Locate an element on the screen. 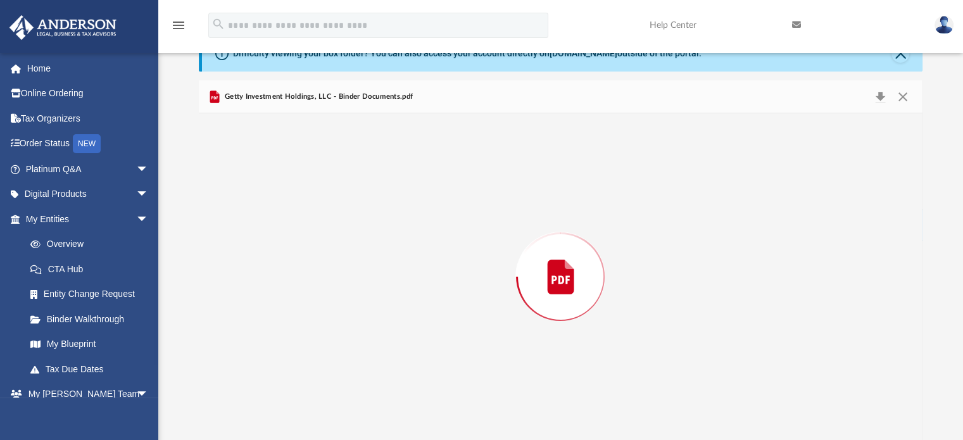 The width and height of the screenshot is (963, 440). img: Anderson Advisors Platinum Portal is located at coordinates (63, 27).